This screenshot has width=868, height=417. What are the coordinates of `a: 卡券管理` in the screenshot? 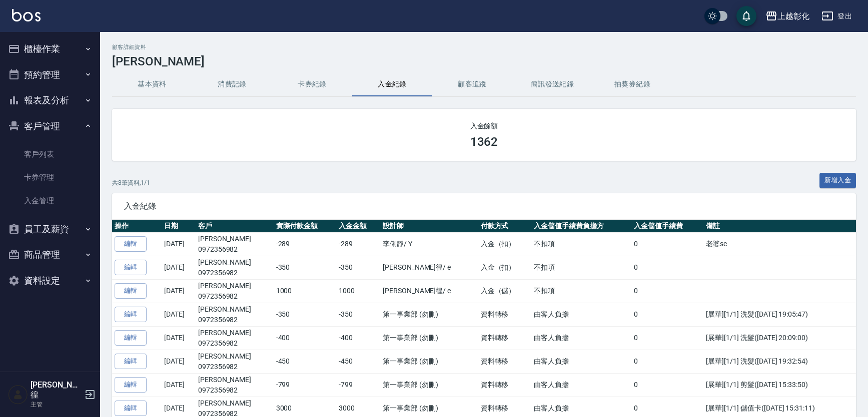 It's located at (50, 178).